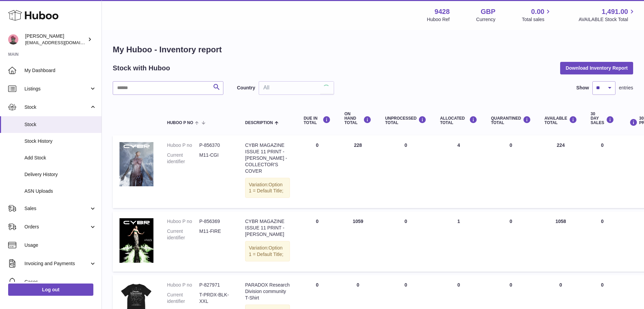 Image resolution: width=644 pixels, height=309 pixels. Describe the element at coordinates (488, 12) in the screenshot. I see `strong: GBP` at that location.